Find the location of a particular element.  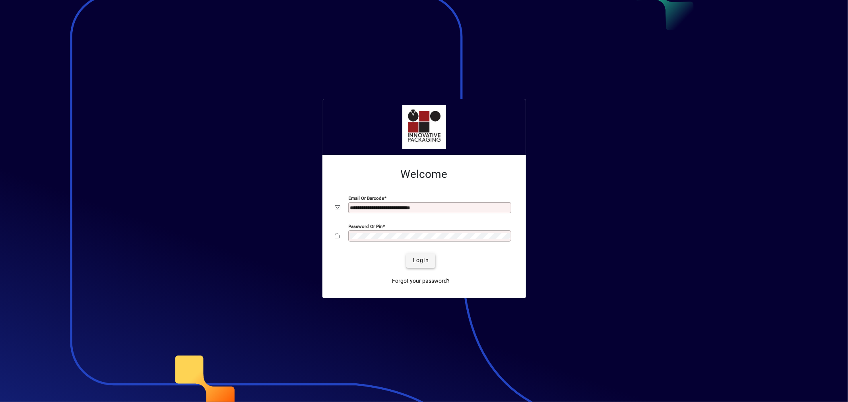

span: Login is located at coordinates (421, 260).